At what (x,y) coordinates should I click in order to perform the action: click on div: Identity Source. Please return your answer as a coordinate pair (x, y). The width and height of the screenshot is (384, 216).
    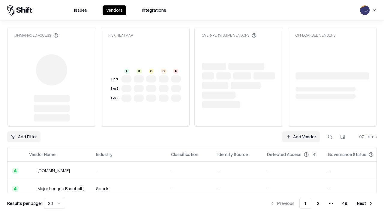
    Looking at the image, I should click on (233, 154).